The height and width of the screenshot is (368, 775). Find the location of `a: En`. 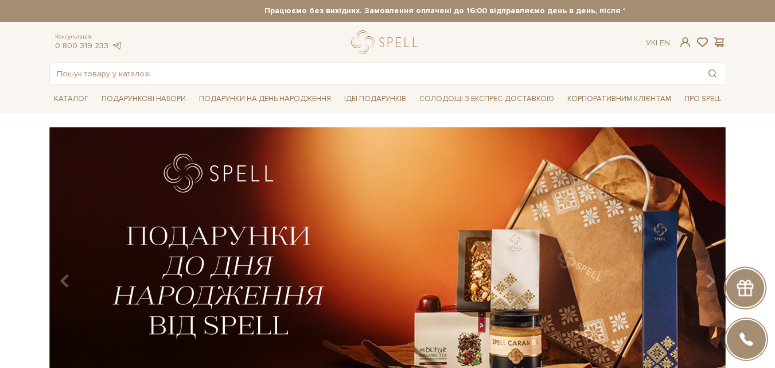

a: En is located at coordinates (665, 42).